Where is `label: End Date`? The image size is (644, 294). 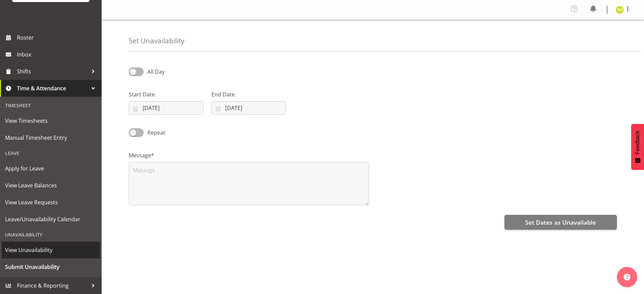
label: End Date is located at coordinates (249, 94).